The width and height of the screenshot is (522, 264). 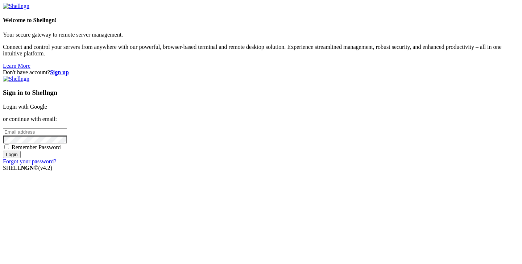 What do you see at coordinates (7, 147) in the screenshot?
I see `input: Remember Password` at bounding box center [7, 147].